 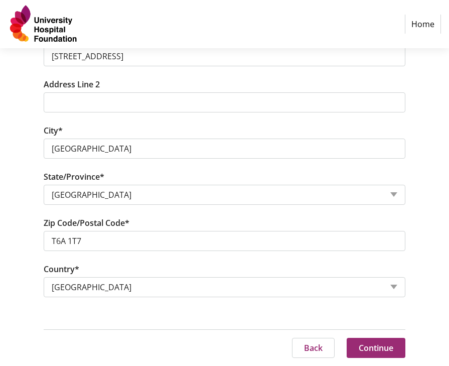 I want to click on input: Address, so click(x=225, y=56).